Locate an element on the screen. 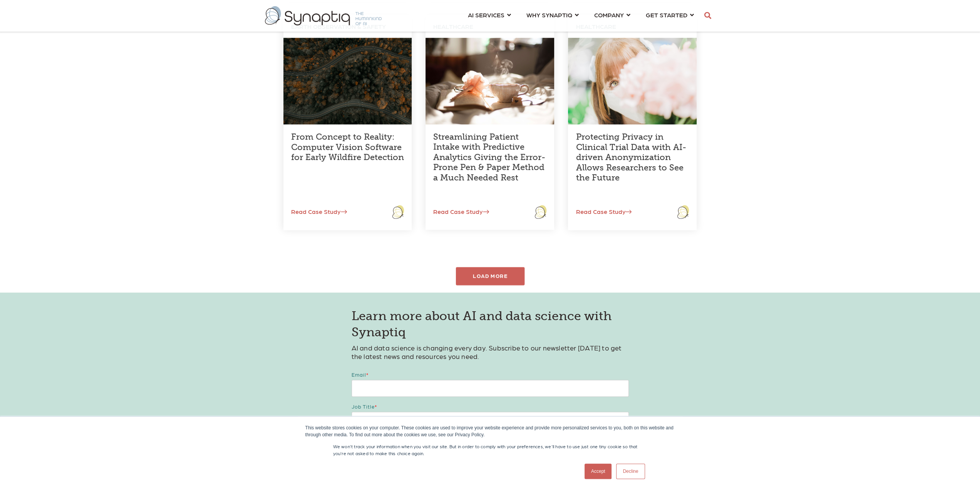 The width and height of the screenshot is (980, 489). a: Accept is located at coordinates (598, 471).